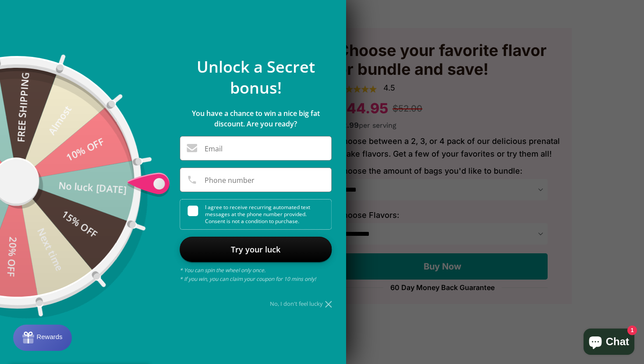  What do you see at coordinates (229, 181) in the screenshot?
I see `label: Phone number` at bounding box center [229, 181].